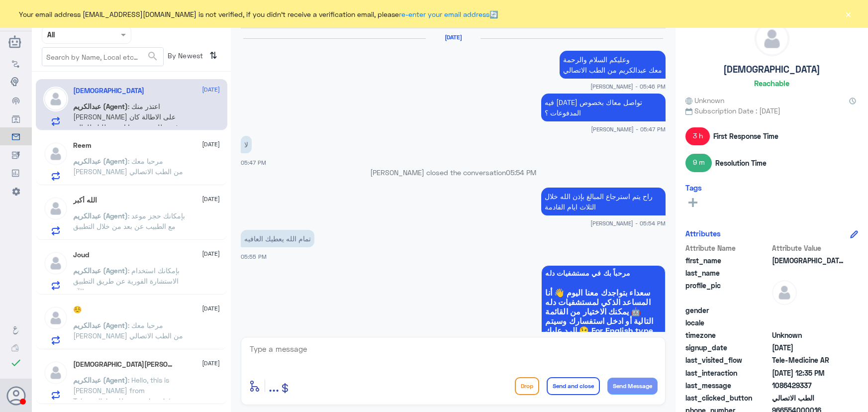 The image size is (868, 412). What do you see at coordinates (728, 373) in the screenshot?
I see `span: last_interaction` at bounding box center [728, 373].